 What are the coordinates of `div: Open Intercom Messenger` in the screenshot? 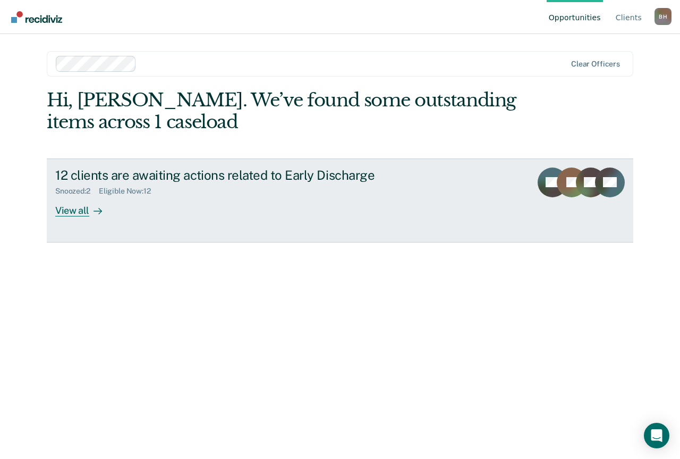 It's located at (657, 435).